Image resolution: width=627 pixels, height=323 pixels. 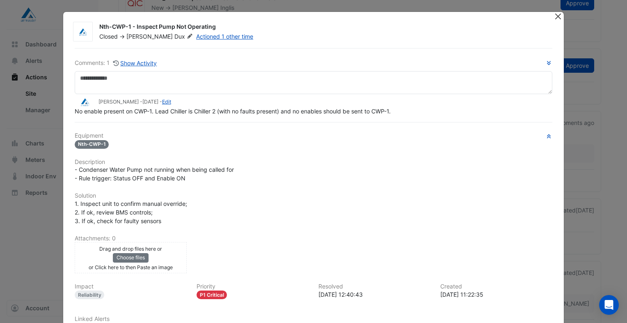 What do you see at coordinates (314, 195) in the screenshot?
I see `h6: Solution` at bounding box center [314, 195].